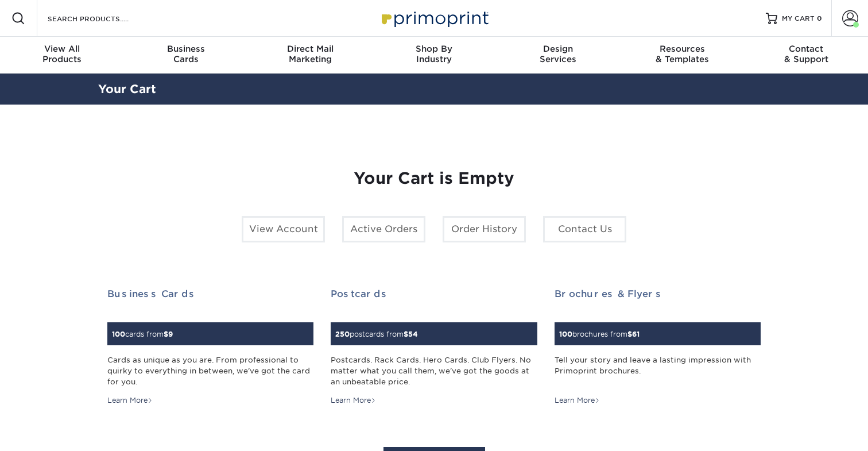 This screenshot has width=868, height=451. Describe the element at coordinates (434, 55) in the screenshot. I see `a: Shop ByIndustry` at that location.